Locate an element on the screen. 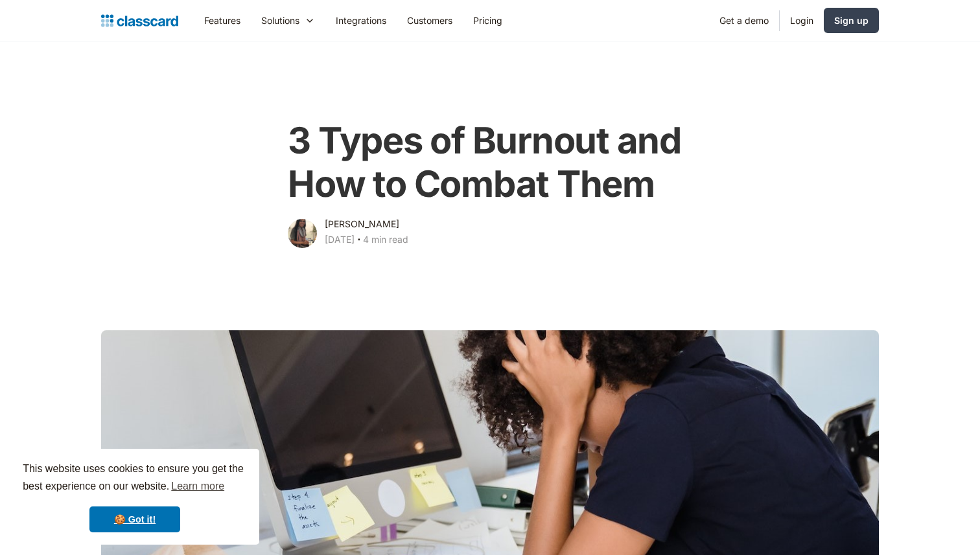 The image size is (980, 555). h1: 3 Types of Burnout and How to Combat Them is located at coordinates (489, 162).